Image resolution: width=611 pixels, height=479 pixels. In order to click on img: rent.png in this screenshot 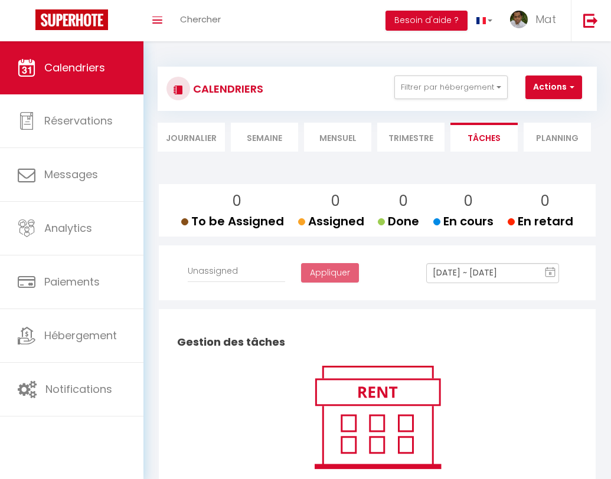, I will do `click(377, 417)`.